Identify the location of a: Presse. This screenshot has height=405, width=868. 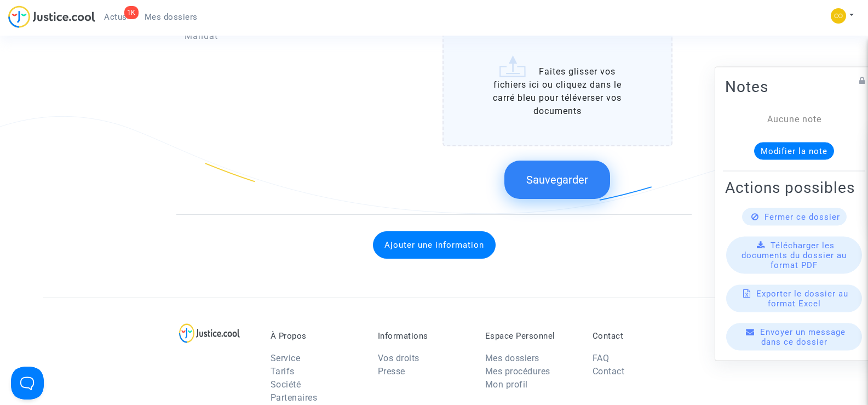
(391, 371).